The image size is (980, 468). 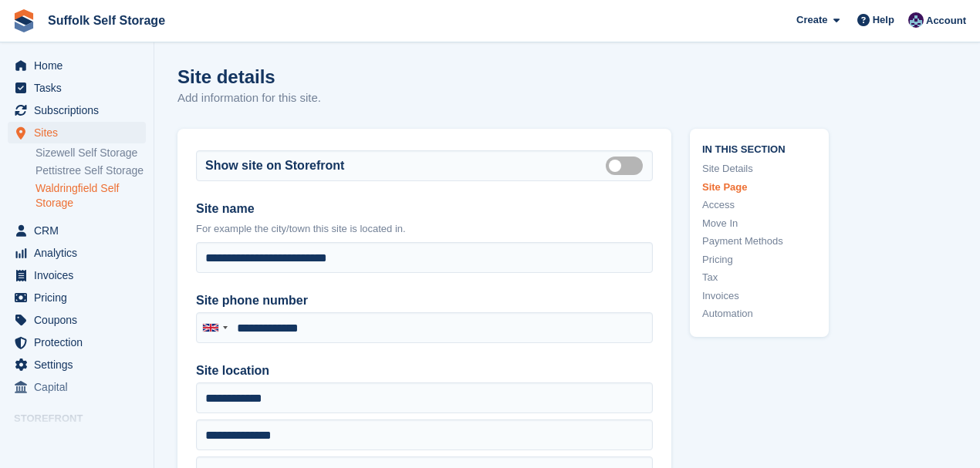 What do you see at coordinates (80, 297) in the screenshot?
I see `span: Pricing` at bounding box center [80, 297].